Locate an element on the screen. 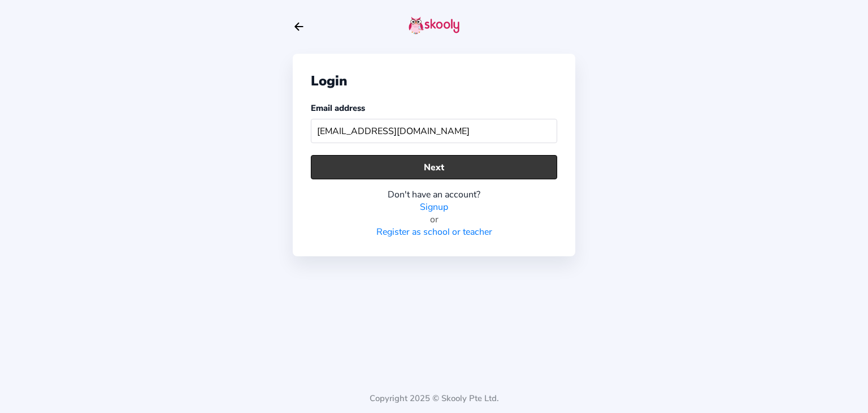 The height and width of the screenshot is (413, 868). button: Next is located at coordinates (434, 167).